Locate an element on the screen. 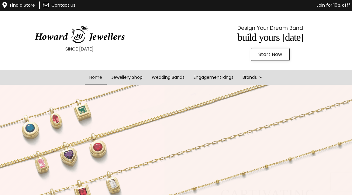 Image resolution: width=352 pixels, height=195 pixels. a: Jewellery Shop is located at coordinates (127, 77).